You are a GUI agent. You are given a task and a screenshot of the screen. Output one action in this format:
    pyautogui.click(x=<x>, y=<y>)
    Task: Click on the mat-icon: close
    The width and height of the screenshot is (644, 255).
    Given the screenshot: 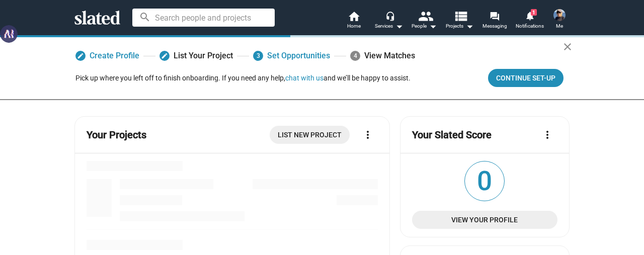 What is the action you would take?
    pyautogui.click(x=568, y=46)
    